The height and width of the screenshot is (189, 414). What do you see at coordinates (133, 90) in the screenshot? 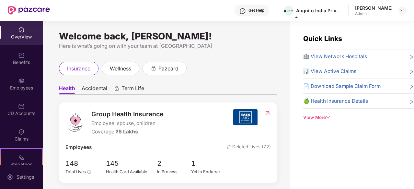
I see `span: Term Life` at bounding box center [133, 90].